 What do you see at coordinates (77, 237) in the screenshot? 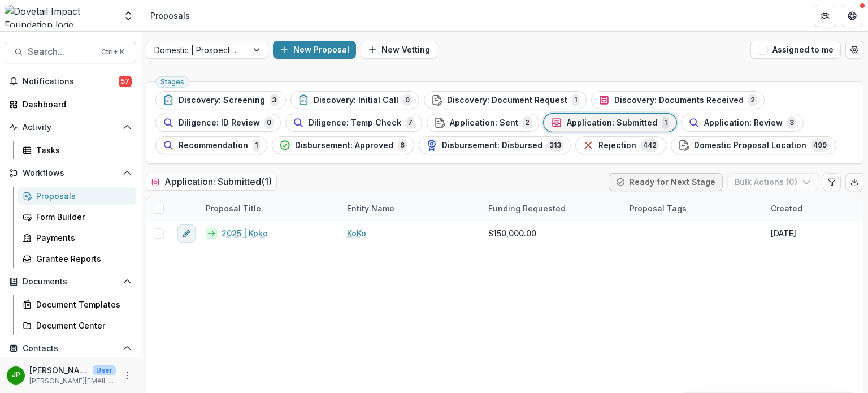
I see `a: Payments` at bounding box center [77, 237].